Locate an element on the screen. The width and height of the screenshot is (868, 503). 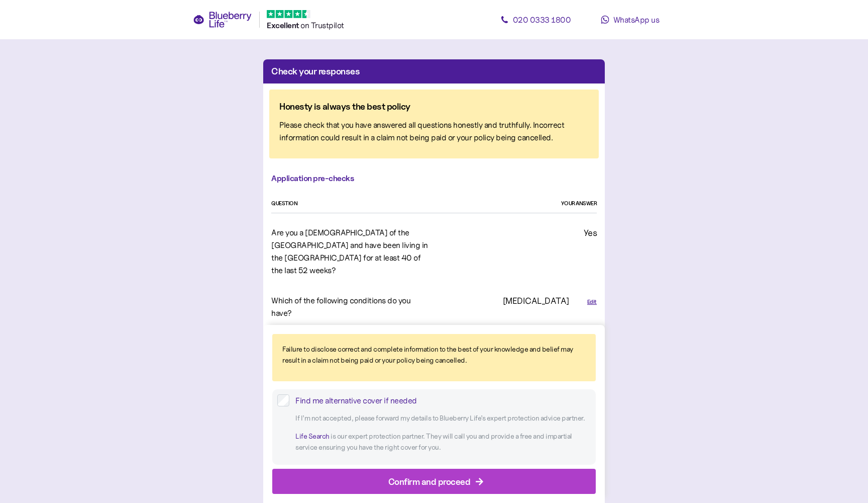
span: on Trustpilot is located at coordinates (322, 25).